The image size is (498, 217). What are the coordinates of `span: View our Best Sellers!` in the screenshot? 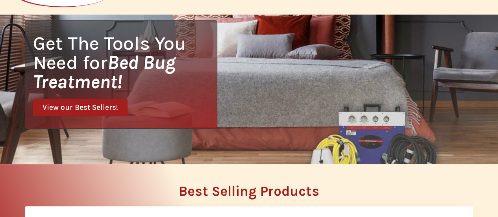 It's located at (80, 107).